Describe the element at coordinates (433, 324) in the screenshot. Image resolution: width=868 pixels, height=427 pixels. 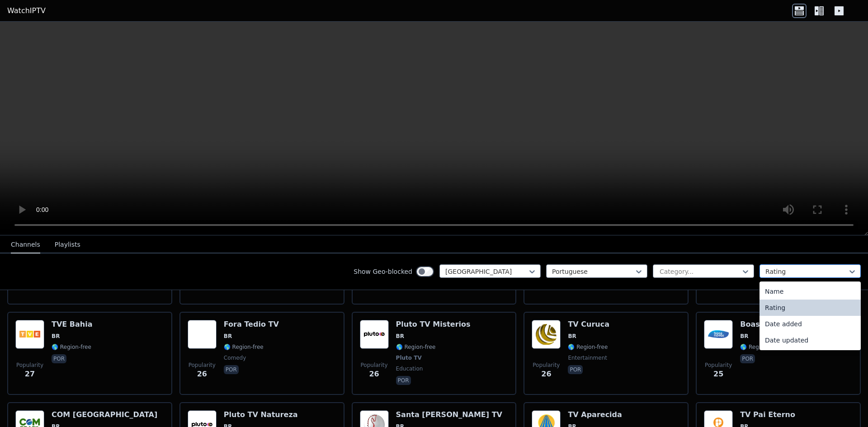
I see `h6: Pluto TV Misterios` at that location.